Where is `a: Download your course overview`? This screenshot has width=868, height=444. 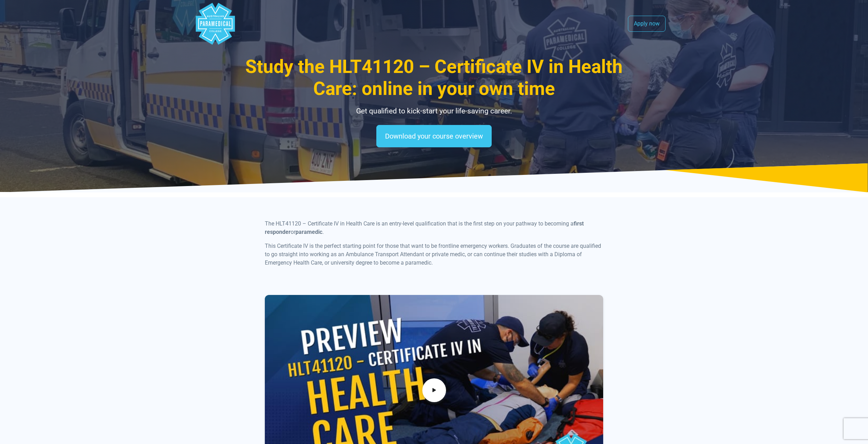
a: Download your course overview is located at coordinates (434, 136).